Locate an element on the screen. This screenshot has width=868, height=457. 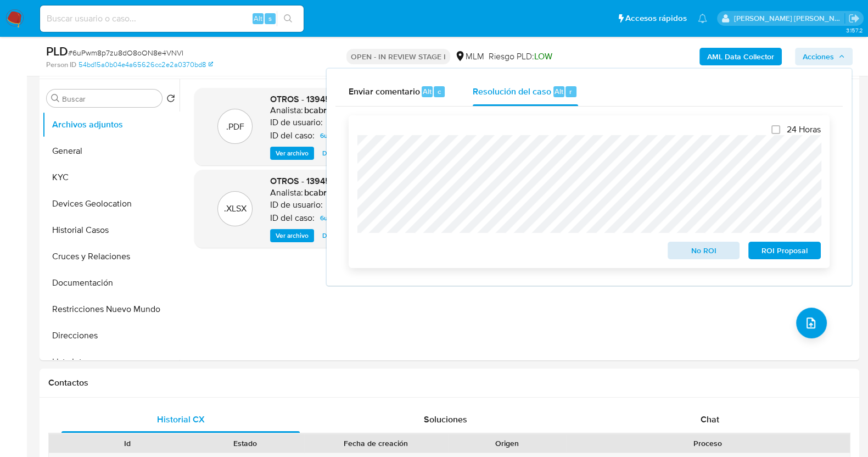
span: LOW is located at coordinates (543, 56).